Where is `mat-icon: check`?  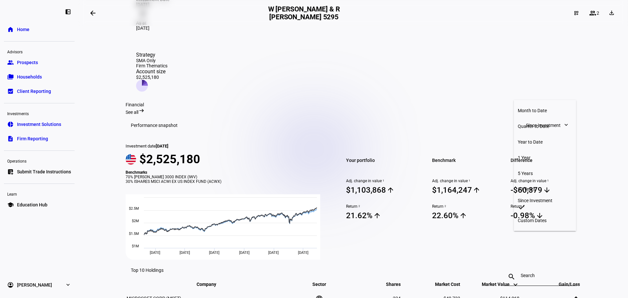 mat-icon: check is located at coordinates (522, 207).